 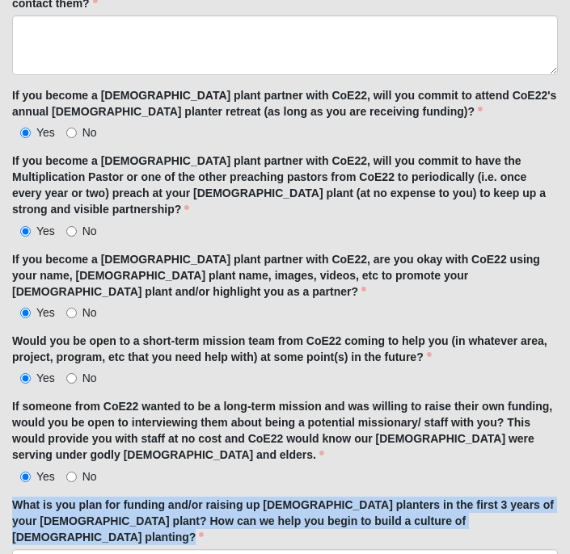 What do you see at coordinates (284, 349) in the screenshot?
I see `label: Would you be open to a short-term mission team from CoE22 coming to help you (in whatever area, p...` at bounding box center [284, 349].